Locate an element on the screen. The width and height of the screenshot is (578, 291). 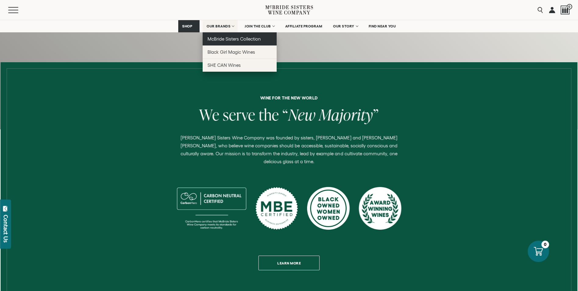
div: Contact Us is located at coordinates (6, 228).